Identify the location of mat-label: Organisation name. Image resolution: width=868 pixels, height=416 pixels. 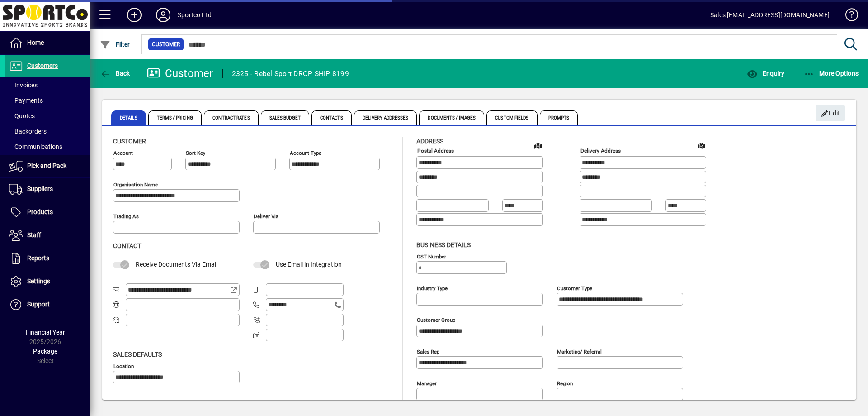
(135, 184).